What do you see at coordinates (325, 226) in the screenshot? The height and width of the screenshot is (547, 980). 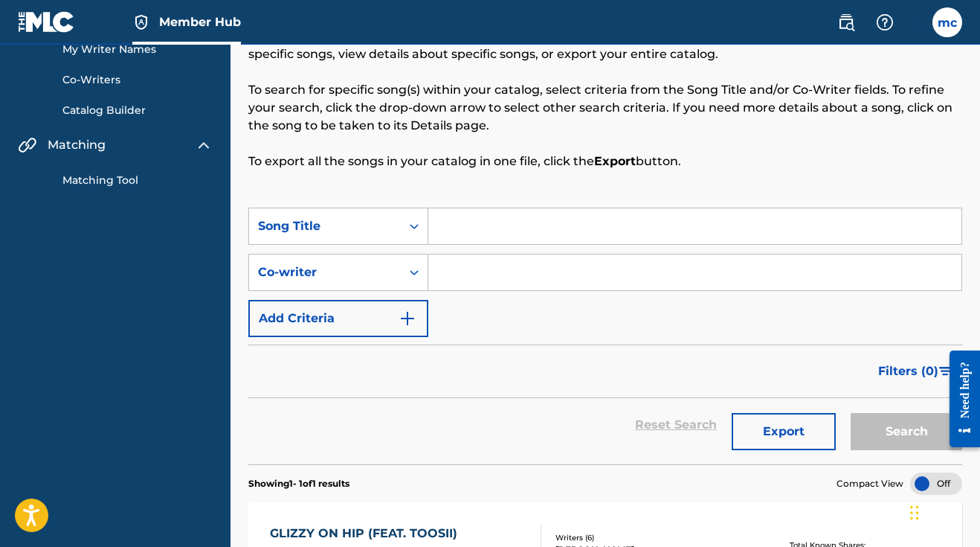 I see `div: Song Title` at bounding box center [325, 226].